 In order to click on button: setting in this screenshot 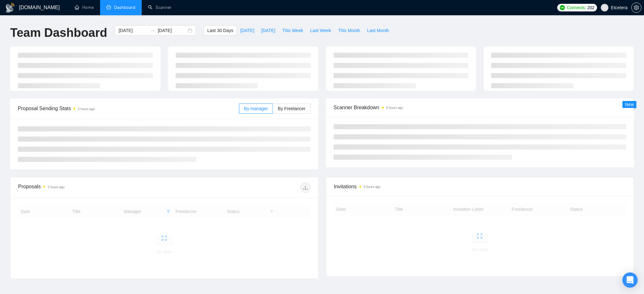, I will do `click(636, 8)`.